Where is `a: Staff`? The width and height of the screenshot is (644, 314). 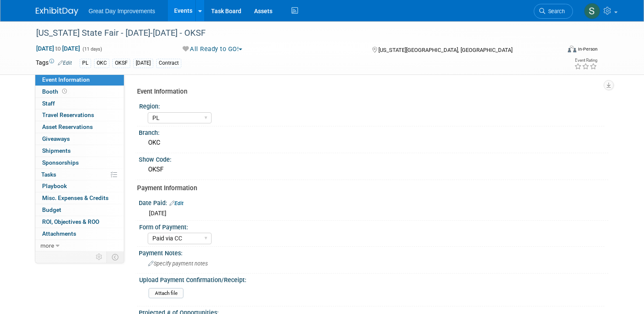
a: Staff is located at coordinates (80, 104).